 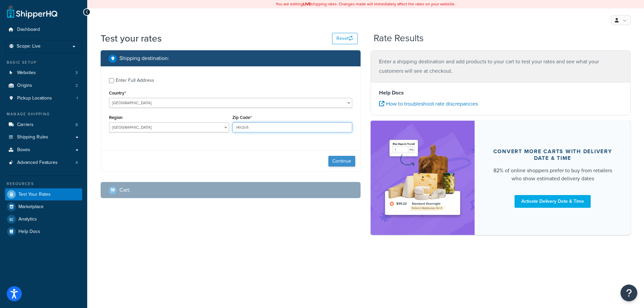 I want to click on a: Marketplace, so click(x=43, y=207).